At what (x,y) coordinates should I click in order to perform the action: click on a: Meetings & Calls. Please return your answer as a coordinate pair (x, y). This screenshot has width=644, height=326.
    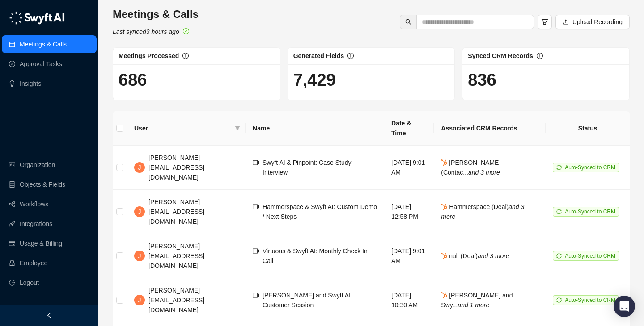
    Looking at the image, I should click on (43, 44).